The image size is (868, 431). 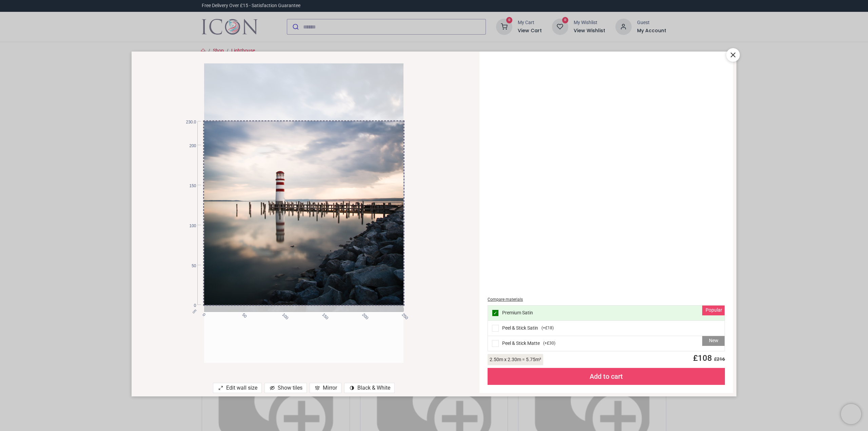 What do you see at coordinates (606, 299) in the screenshot?
I see `div: Compare materials` at bounding box center [606, 299].